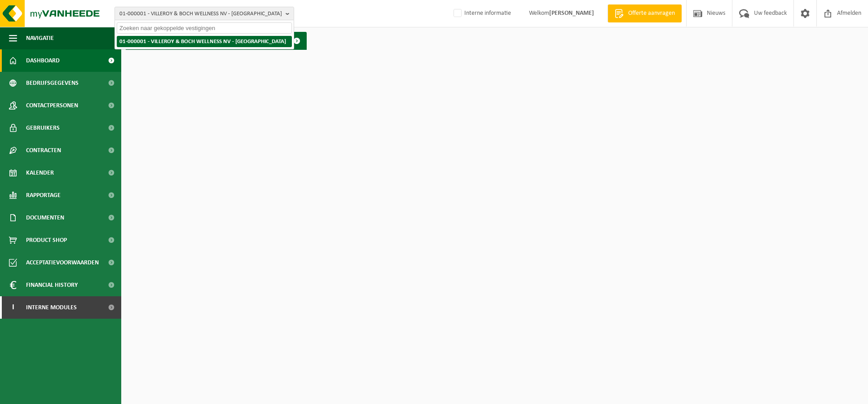 Image resolution: width=868 pixels, height=404 pixels. What do you see at coordinates (644, 13) in the screenshot?
I see `a: Offerte aanvragen` at bounding box center [644, 13].